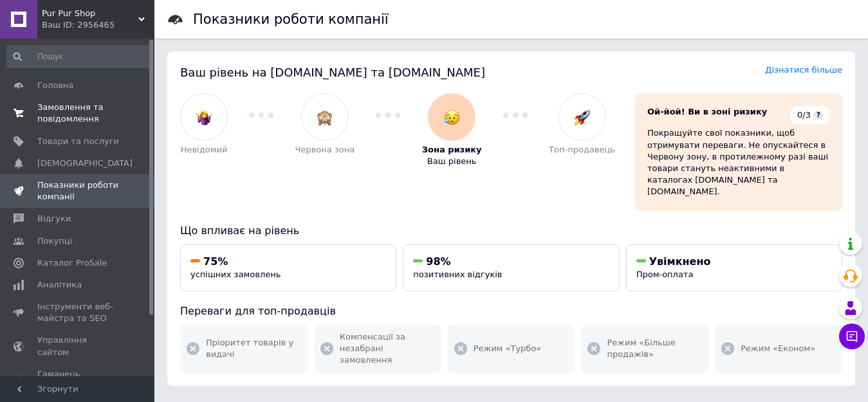  What do you see at coordinates (738, 162) in the screenshot?
I see `div: Покращуйте свої показники, щоб отримувати переваги. Не опускайтеся в Червону зону, в протилежному...` at bounding box center [738, 162].